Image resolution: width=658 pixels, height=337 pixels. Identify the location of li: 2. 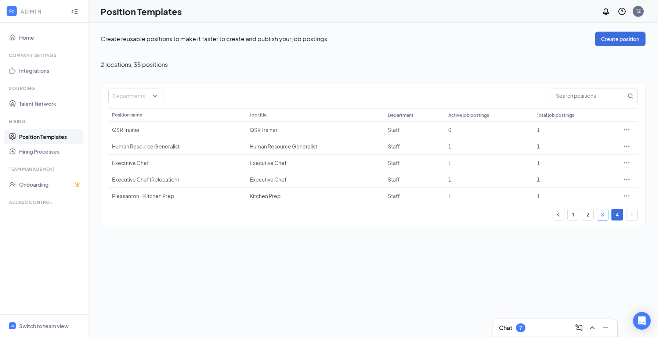
(588, 214).